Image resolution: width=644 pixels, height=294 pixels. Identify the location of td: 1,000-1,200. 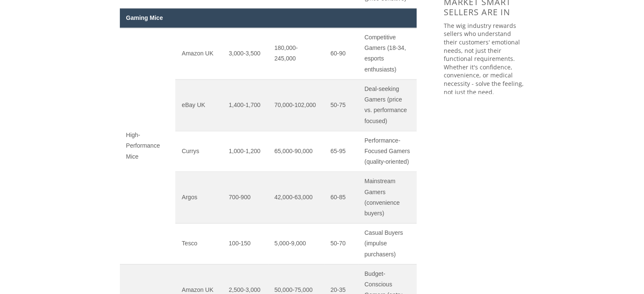
(245, 151).